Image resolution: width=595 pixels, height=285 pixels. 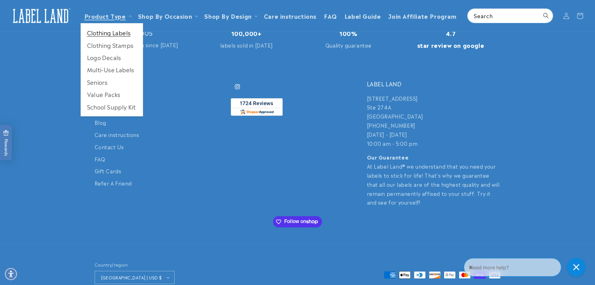 I want to click on a: Seniors, so click(x=112, y=82).